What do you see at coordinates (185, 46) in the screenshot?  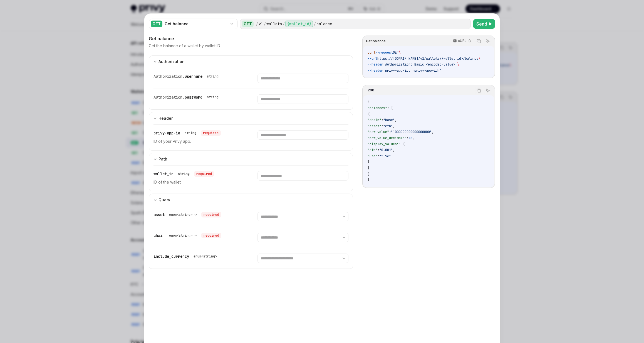 I see `p: Get the balance of a wallet by wallet ID.` at bounding box center [185, 46].